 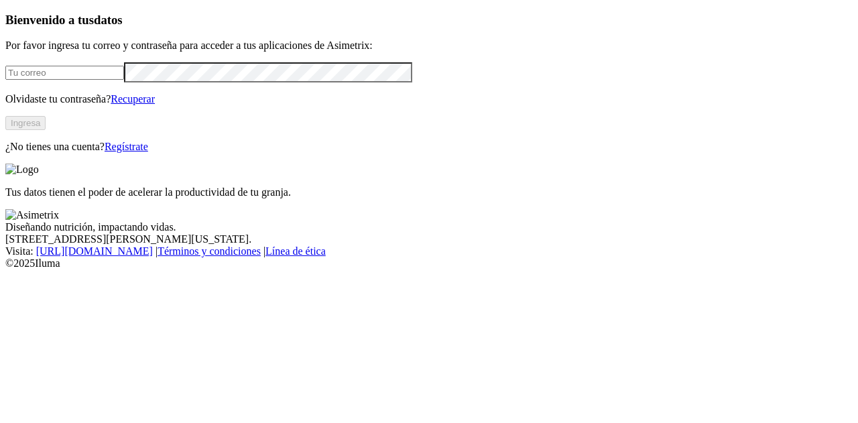 I want to click on a: Regístrate, so click(x=126, y=146).